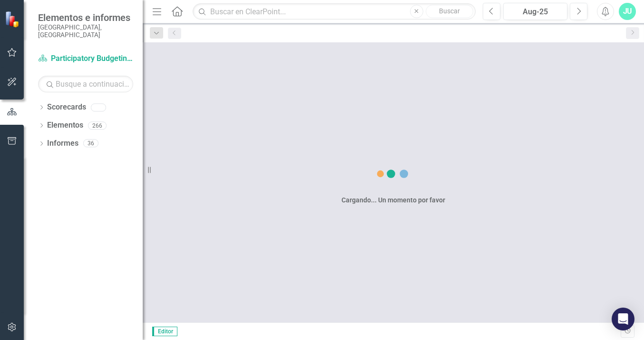 Image resolution: width=644 pixels, height=340 pixels. I want to click on button: Aug-25, so click(535, 12).